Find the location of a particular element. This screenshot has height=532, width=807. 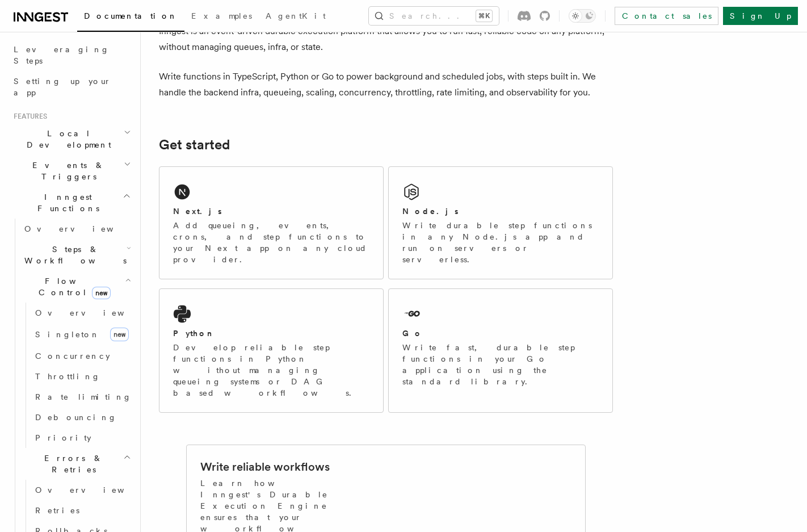

span: Throttling is located at coordinates (67, 376).